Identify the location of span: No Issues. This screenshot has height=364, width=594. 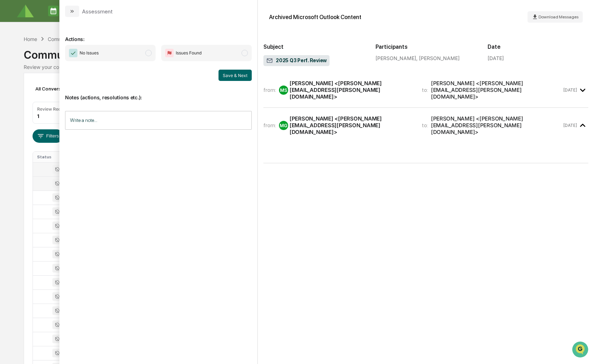
(89, 53).